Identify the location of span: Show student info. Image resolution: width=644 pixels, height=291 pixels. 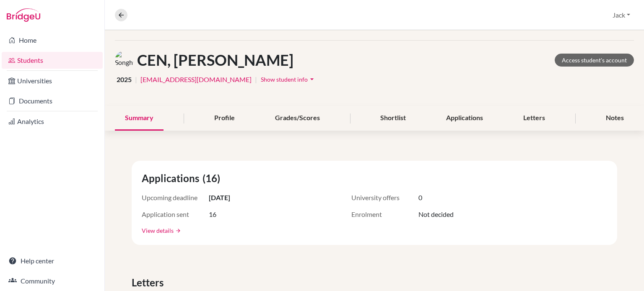
(285, 79).